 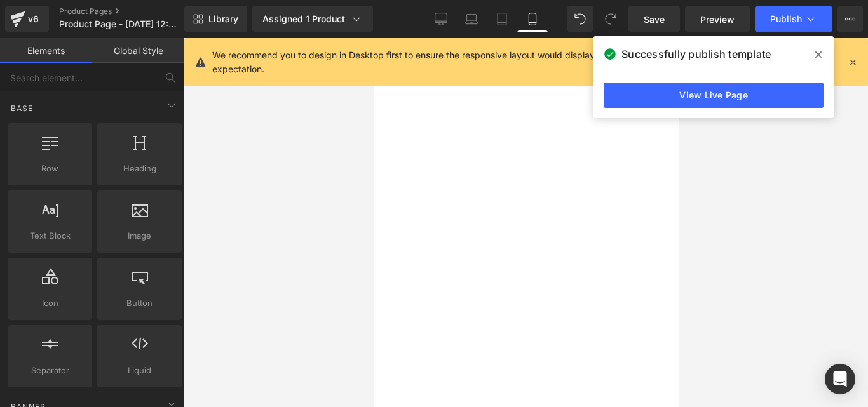 What do you see at coordinates (27, 19) in the screenshot?
I see `a: v6` at bounding box center [27, 19].